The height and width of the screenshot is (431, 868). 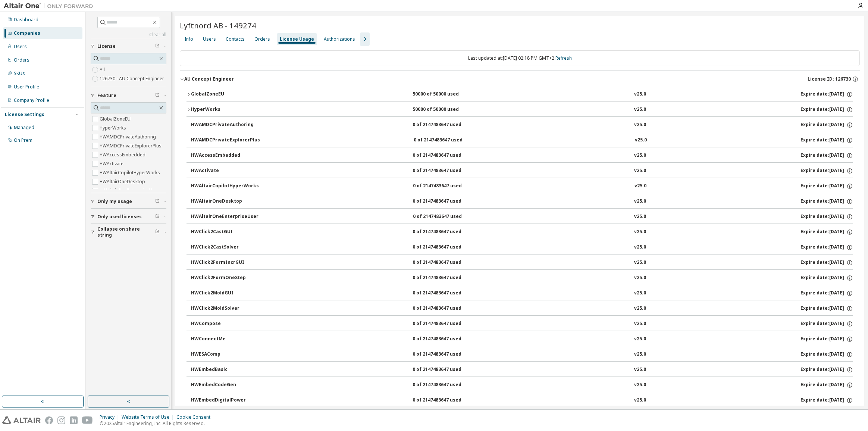 I want to click on div: License Usage, so click(x=297, y=39).